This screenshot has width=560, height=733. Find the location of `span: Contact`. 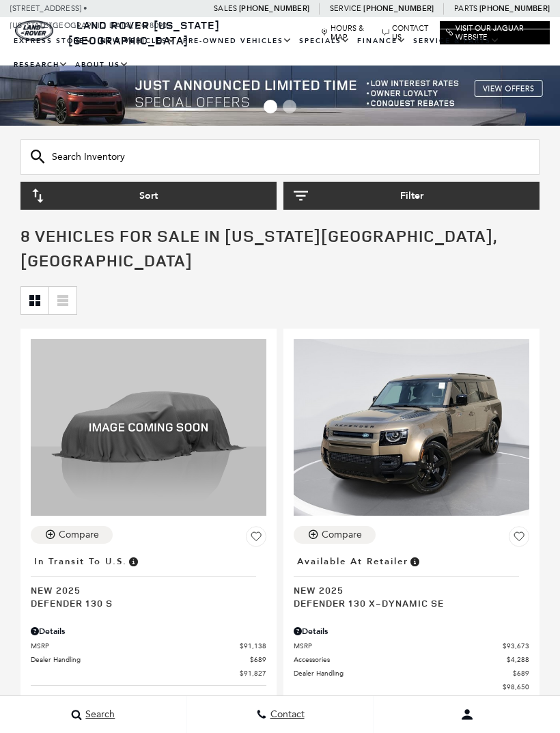

span: Contact is located at coordinates (286, 714).